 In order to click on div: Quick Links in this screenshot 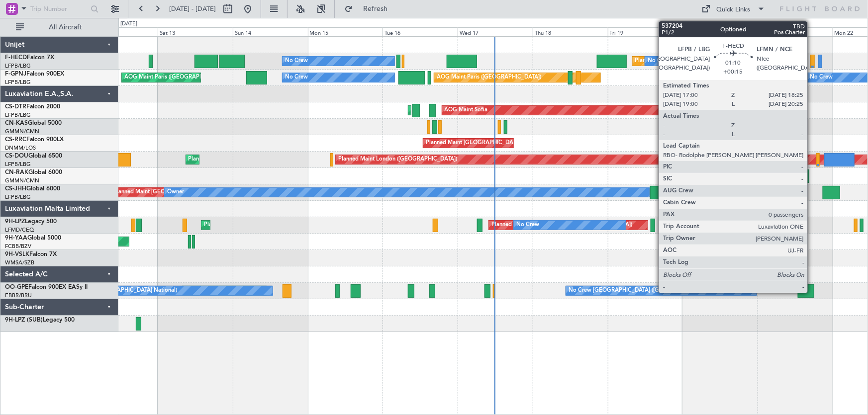, I will do `click(734, 10)`.